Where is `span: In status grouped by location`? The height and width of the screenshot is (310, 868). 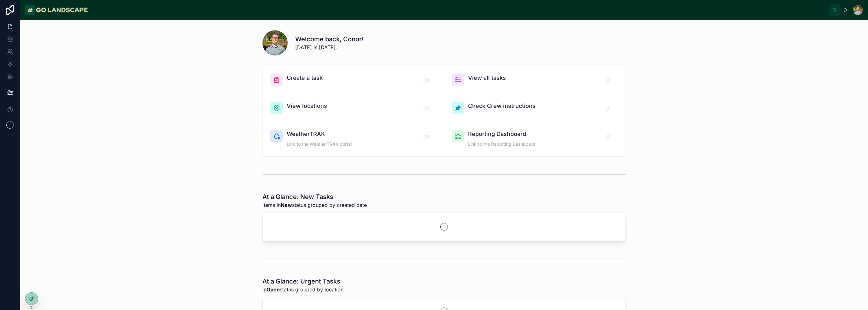
span: In status grouped by location is located at coordinates (303, 290).